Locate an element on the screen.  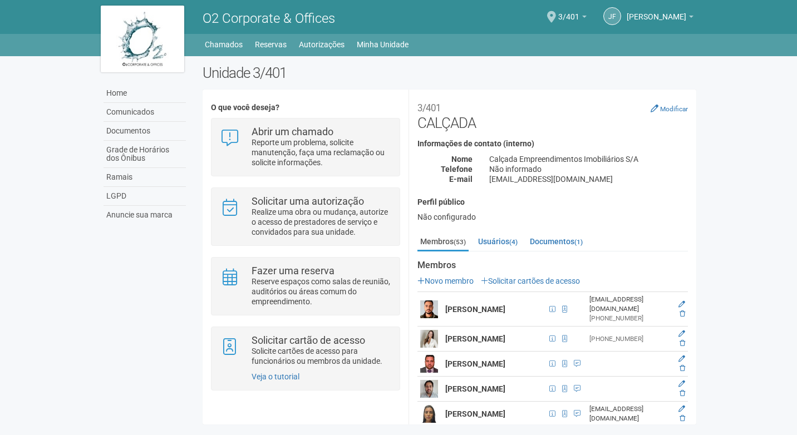
a: JF is located at coordinates (612, 16).